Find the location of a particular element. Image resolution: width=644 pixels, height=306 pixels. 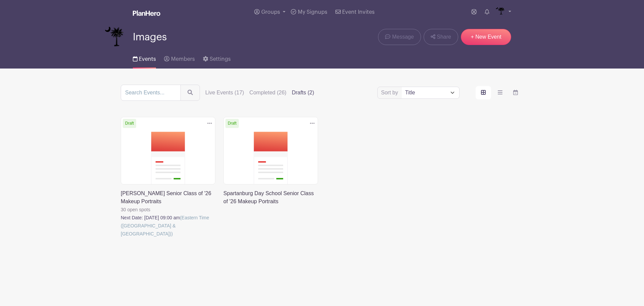

div: filters is located at coordinates (260, 93).